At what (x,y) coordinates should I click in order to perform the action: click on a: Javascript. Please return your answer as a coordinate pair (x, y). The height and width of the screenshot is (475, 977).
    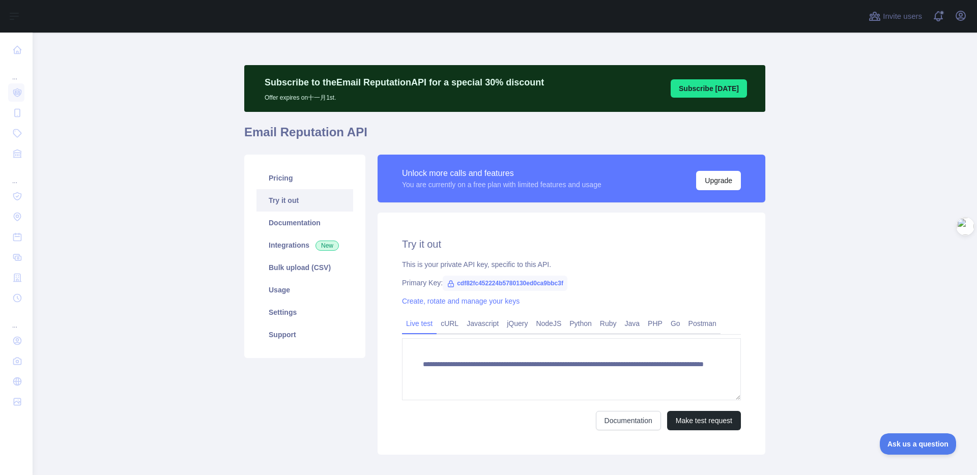
    Looking at the image, I should click on (482, 324).